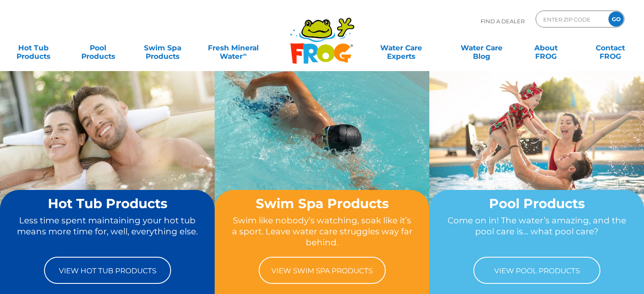 The width and height of the screenshot is (644, 294). I want to click on h2: Swim Spa Products, so click(322, 203).